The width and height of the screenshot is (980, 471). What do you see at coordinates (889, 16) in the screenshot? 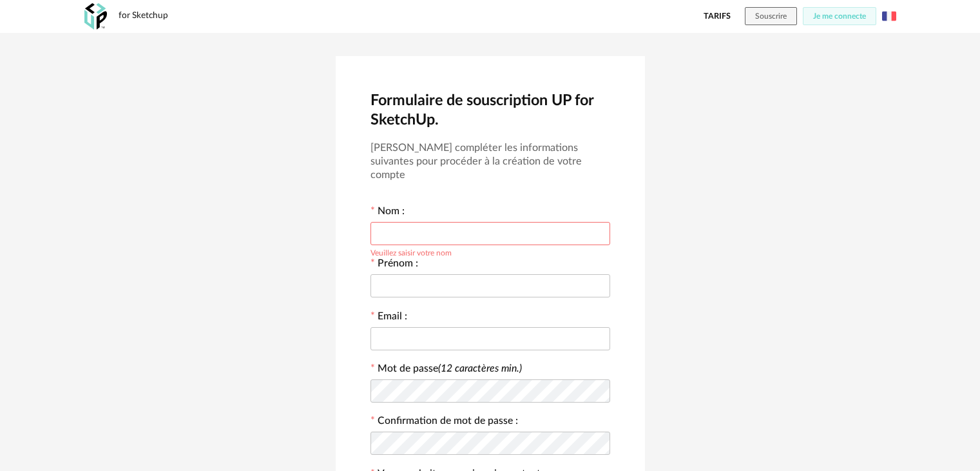
I see `img: fr` at bounding box center [889, 16].